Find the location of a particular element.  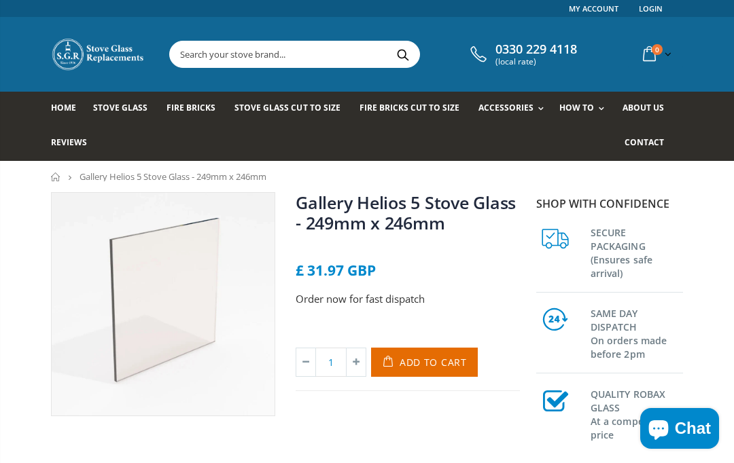

a: Stove Glass is located at coordinates (125, 109).